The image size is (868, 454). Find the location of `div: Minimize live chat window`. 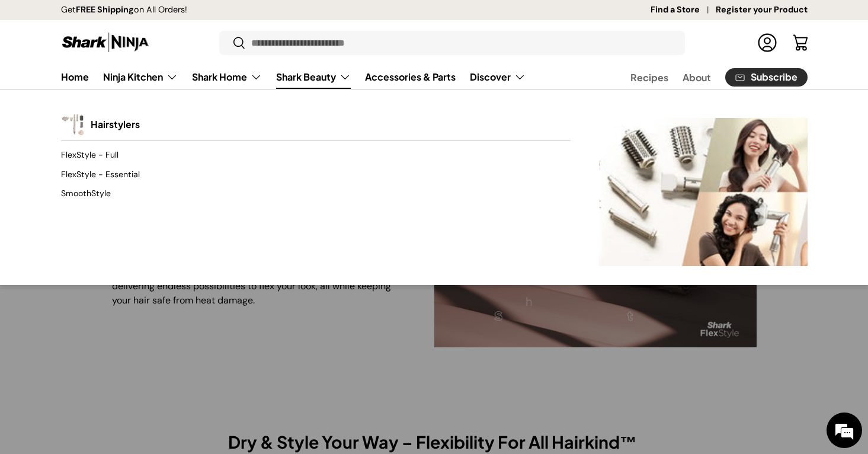

div: Minimize live chat window is located at coordinates (209, 20).